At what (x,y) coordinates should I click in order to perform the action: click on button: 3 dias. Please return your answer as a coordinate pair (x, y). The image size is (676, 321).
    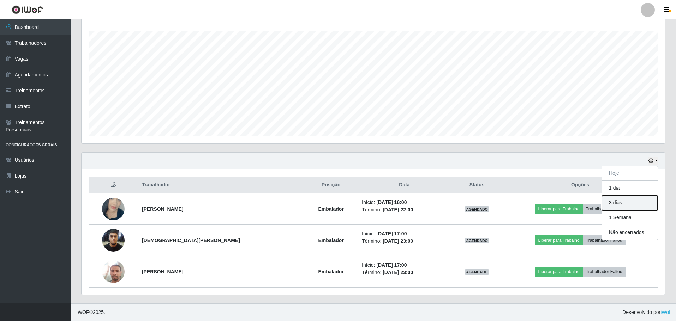
    Looking at the image, I should click on (629, 203).